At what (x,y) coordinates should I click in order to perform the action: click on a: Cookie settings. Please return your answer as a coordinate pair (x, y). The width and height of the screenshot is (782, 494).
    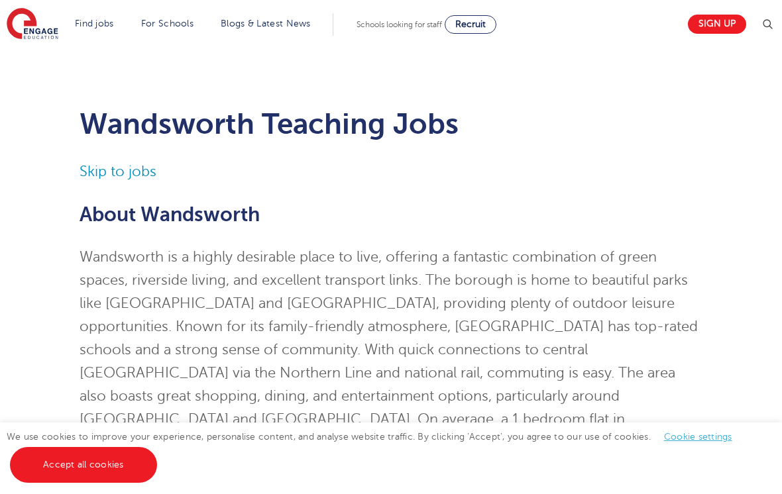
    Looking at the image, I should click on (698, 437).